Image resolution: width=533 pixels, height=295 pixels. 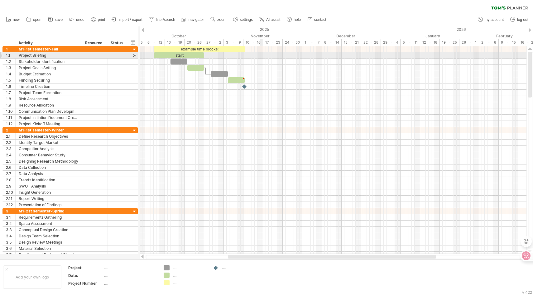 I want to click on div: 3 - 9, so click(x=234, y=42).